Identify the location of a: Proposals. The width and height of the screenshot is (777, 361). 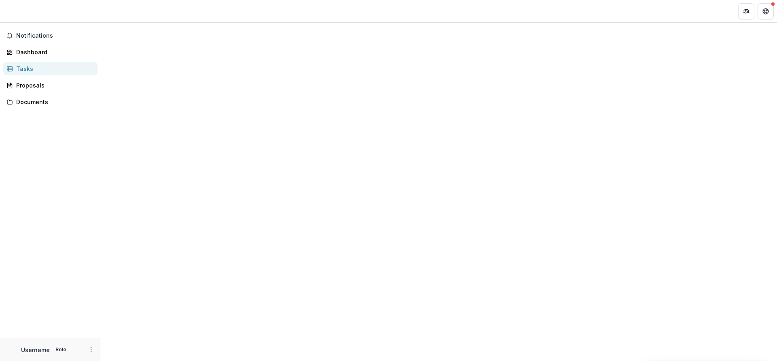
(50, 85).